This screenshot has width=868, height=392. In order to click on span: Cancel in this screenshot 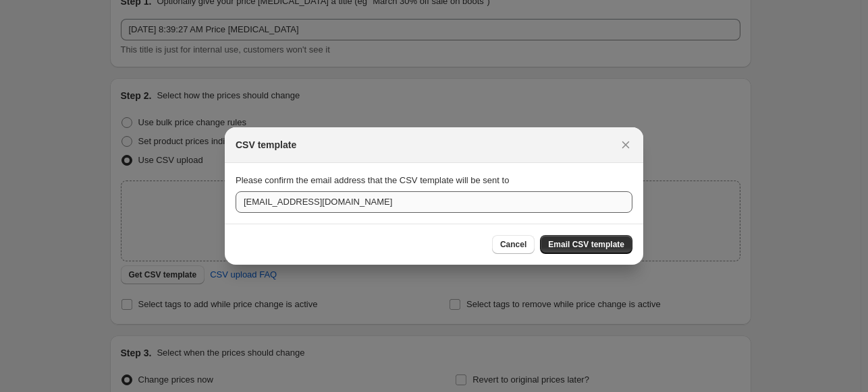, I will do `click(513, 245)`.